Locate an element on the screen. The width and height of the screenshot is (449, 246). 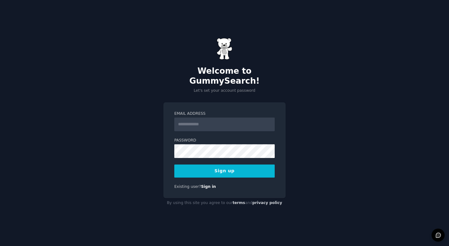
a: privacy policy is located at coordinates (267, 203).